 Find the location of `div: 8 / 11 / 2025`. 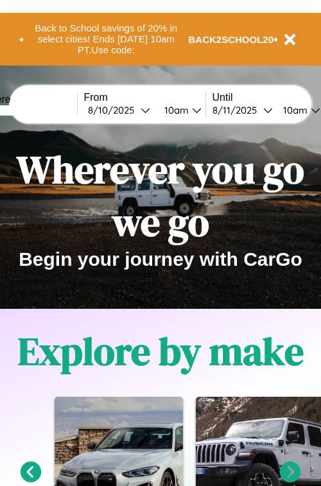

div: 8 / 11 / 2025 is located at coordinates (238, 110).